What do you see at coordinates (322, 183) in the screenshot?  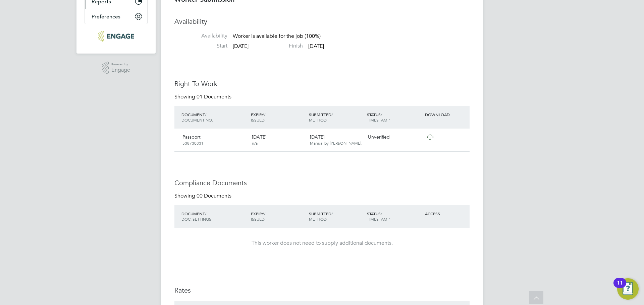 I see `h3: Compliance Documents` at bounding box center [322, 183].